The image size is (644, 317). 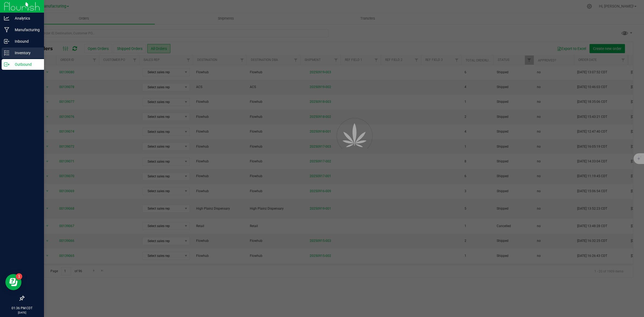 What do you see at coordinates (26, 18) in the screenshot?
I see `p: Analytics` at bounding box center [26, 18].